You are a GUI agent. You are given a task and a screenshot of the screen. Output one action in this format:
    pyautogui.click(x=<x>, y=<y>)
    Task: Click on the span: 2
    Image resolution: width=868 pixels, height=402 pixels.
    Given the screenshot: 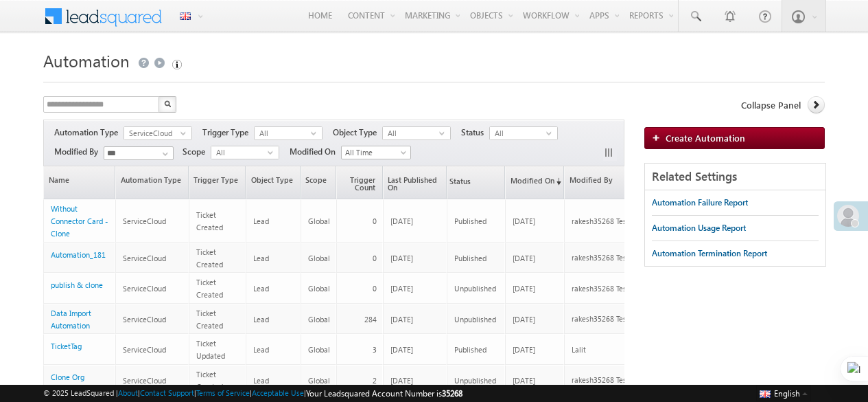 What is the action you would take?
    pyautogui.click(x=375, y=380)
    